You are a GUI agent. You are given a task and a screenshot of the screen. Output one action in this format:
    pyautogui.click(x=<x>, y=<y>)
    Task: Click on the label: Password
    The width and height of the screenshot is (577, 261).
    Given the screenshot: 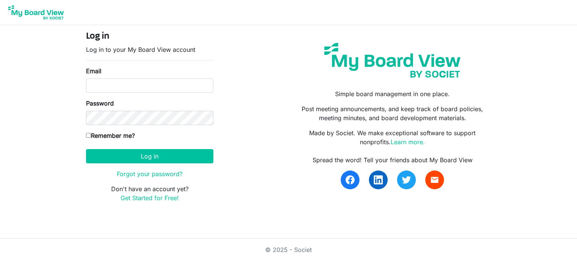 What is the action you would take?
    pyautogui.click(x=100, y=103)
    